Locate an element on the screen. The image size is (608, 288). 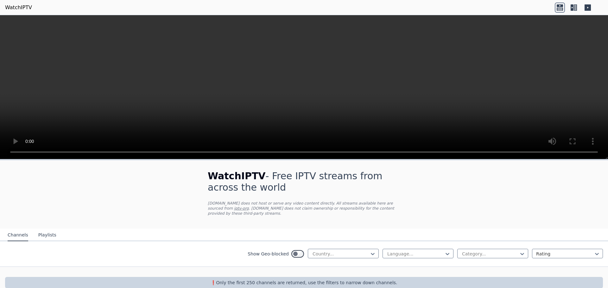
label: Show Geo-blocked is located at coordinates (268, 254).